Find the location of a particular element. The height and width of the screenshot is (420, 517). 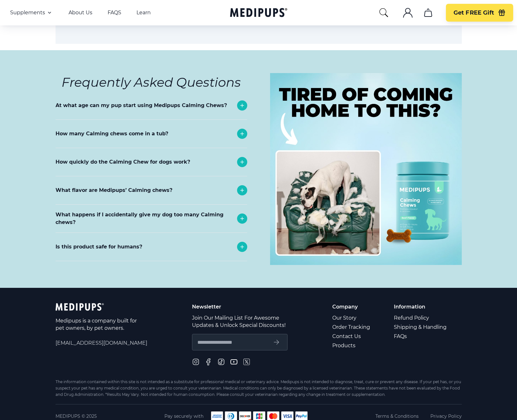

div: Beef Flavored: Our chews will leave your pup begging for MORE! is located at coordinates (150, 215).